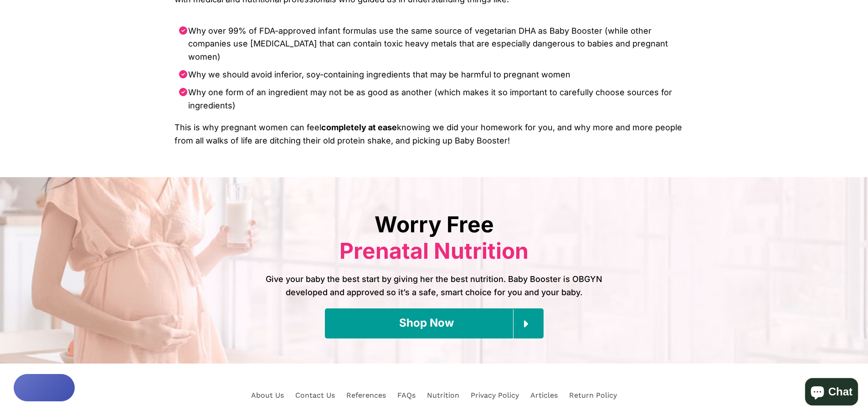 The image size is (868, 415). I want to click on a: Nutrition, so click(443, 395).